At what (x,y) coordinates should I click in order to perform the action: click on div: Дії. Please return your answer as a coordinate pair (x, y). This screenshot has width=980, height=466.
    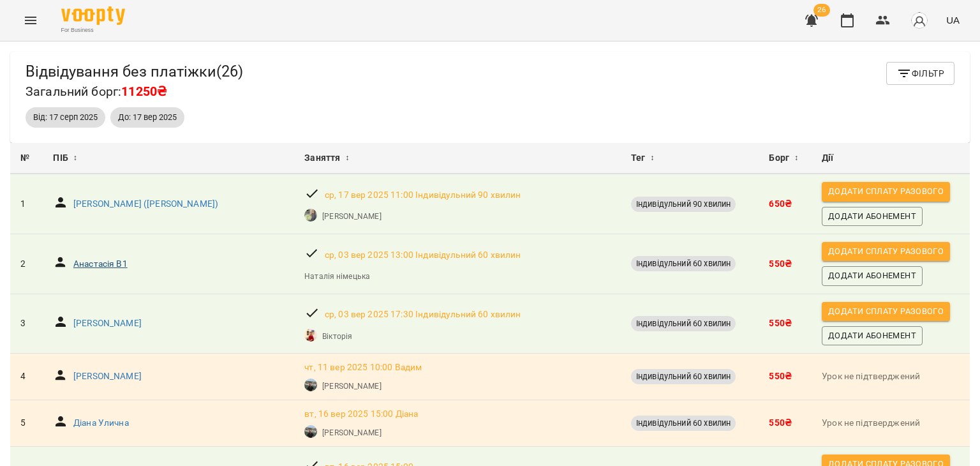
    Looking at the image, I should click on (890, 158).